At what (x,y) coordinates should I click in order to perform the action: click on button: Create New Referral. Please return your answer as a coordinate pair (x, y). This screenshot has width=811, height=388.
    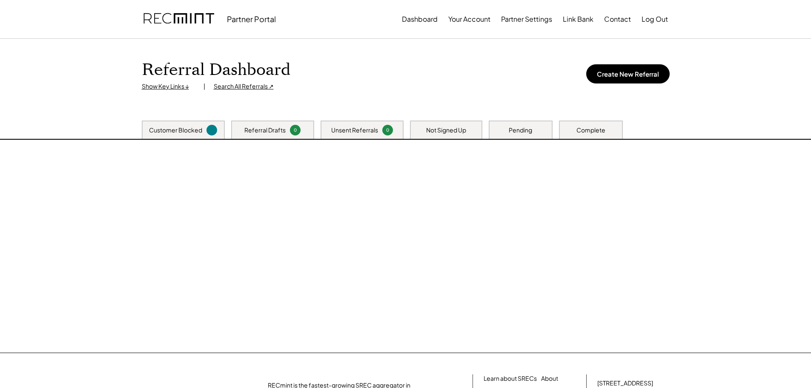
    Looking at the image, I should click on (628, 74).